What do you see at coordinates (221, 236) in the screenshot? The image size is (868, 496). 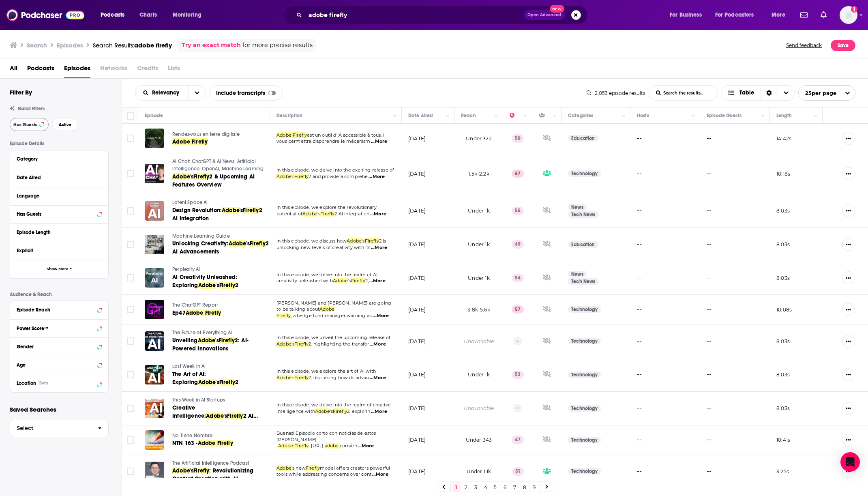 I see `a: Machine Learning Guide` at bounding box center [221, 236].